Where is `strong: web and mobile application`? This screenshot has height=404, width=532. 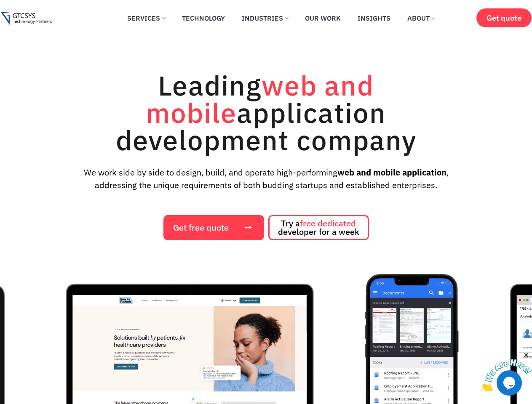
strong: web and mobile application is located at coordinates (392, 172).